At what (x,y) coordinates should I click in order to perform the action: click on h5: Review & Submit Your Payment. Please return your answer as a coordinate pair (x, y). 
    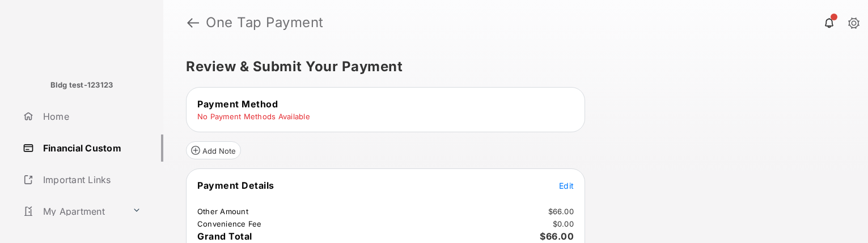
    Looking at the image, I should click on (511, 66).